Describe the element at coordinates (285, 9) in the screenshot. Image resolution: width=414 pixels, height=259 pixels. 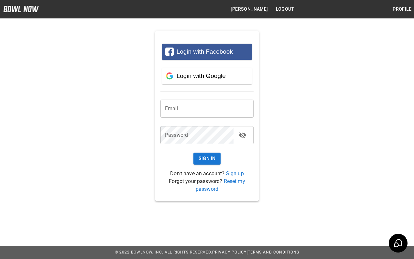
I see `button: Logout` at that location.